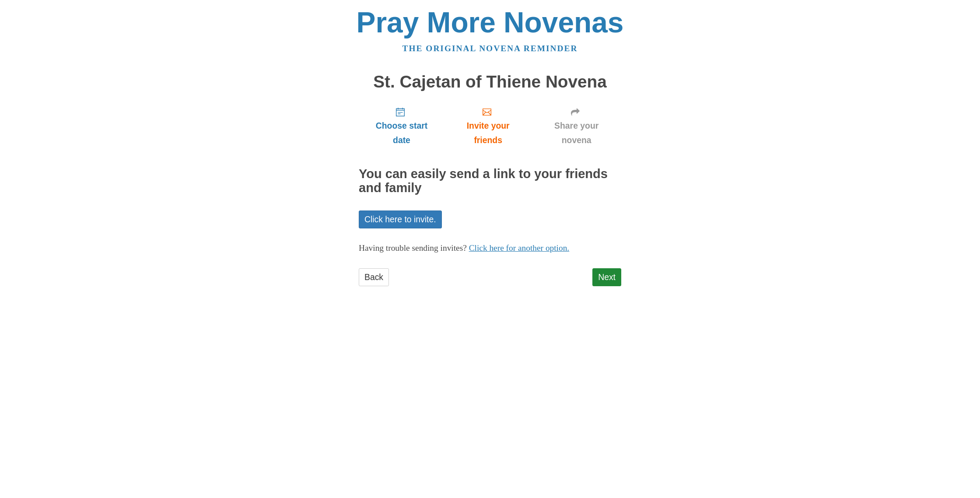  Describe the element at coordinates (400, 219) in the screenshot. I see `a: Click here to invite.` at that location.